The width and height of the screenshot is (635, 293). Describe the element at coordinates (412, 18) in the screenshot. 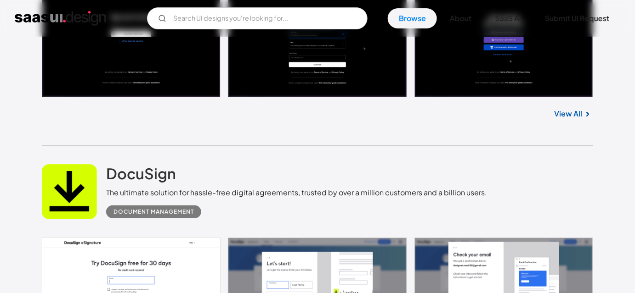

I see `a: Browse` at that location.